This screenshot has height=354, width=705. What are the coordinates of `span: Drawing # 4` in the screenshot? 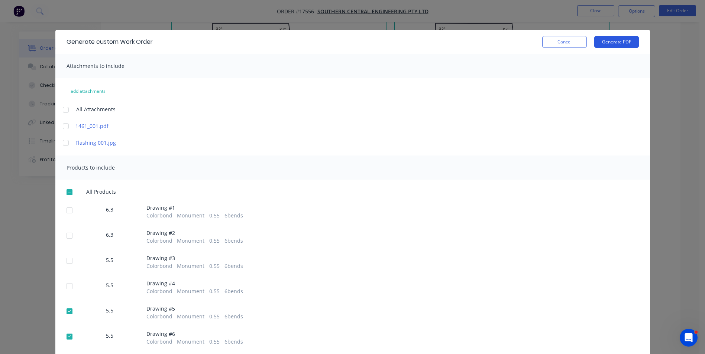 It's located at (195, 283).